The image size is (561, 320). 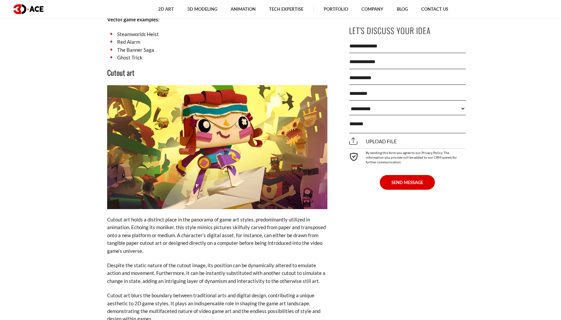 I want to click on h3: Cutout art, so click(x=217, y=72).